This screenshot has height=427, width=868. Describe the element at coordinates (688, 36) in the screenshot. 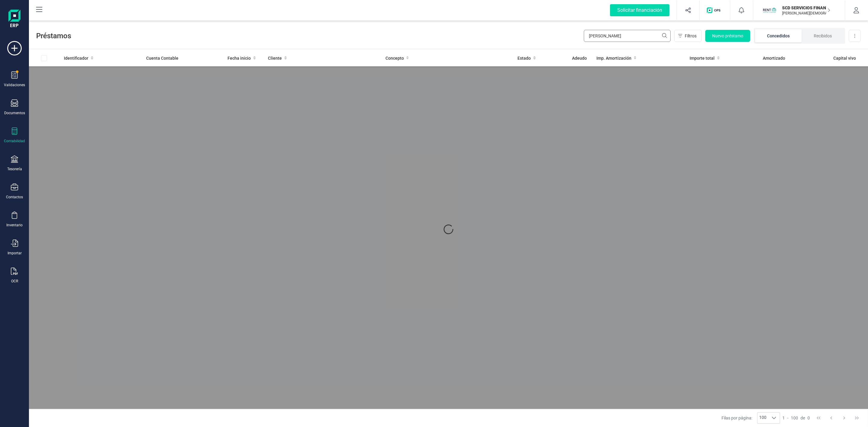

I see `button: Filtros` at that location.